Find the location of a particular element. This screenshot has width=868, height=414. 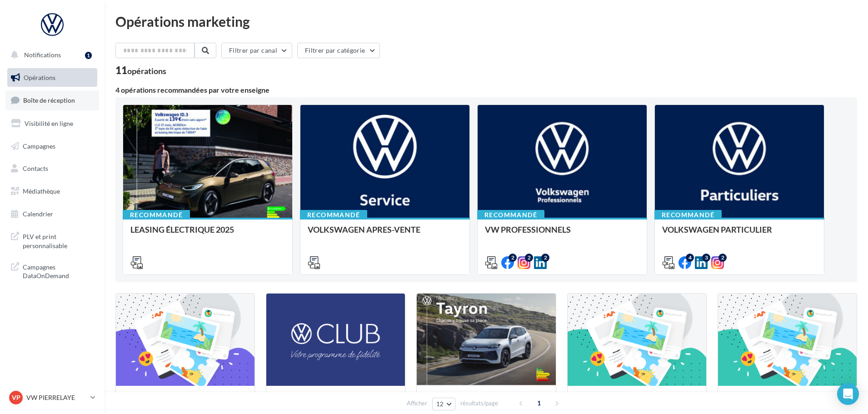

div: 4 is located at coordinates (690, 258).